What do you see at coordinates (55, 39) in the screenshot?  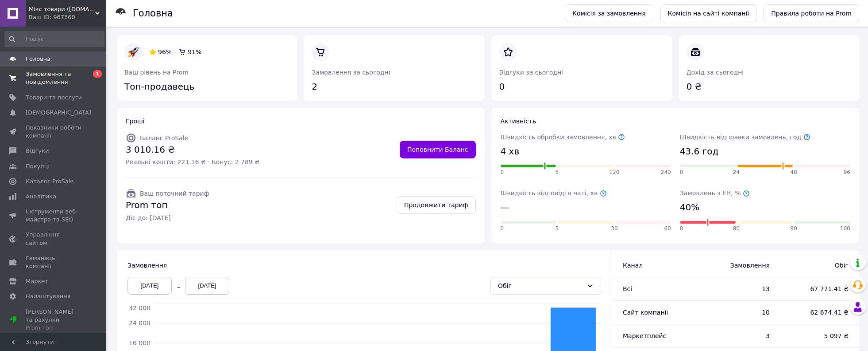 I see `input: Пошук` at bounding box center [55, 39].